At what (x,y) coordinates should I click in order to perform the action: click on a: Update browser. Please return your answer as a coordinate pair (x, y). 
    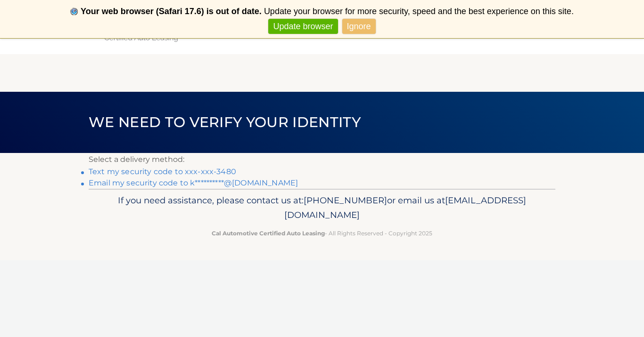
    Looking at the image, I should click on (303, 26).